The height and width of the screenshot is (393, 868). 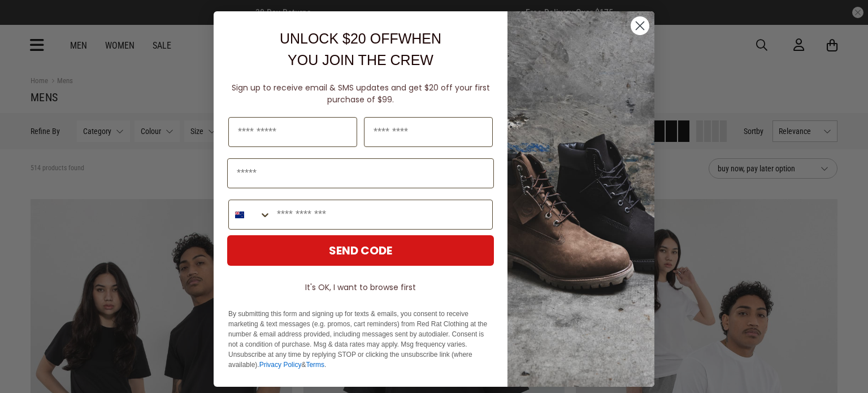 What do you see at coordinates (581, 199) in the screenshot?
I see `img: f7662613-148e-4c88-9575-6c6b5b55a647.jpeg` at bounding box center [581, 199].